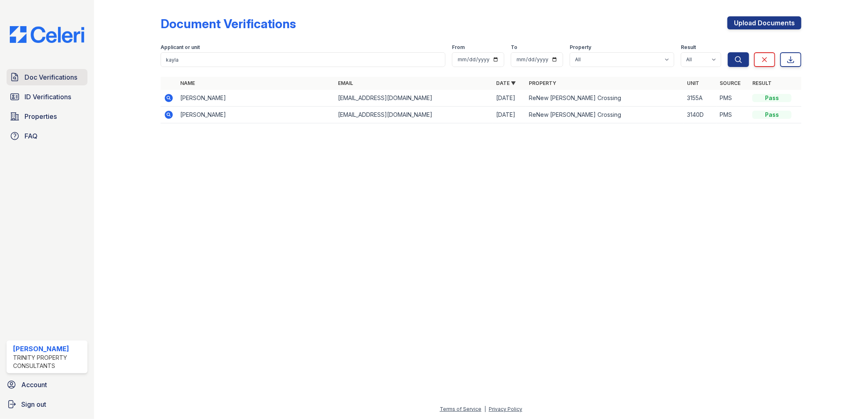 This screenshot has height=419, width=868. Describe the element at coordinates (34, 404) in the screenshot. I see `span: Sign out` at that location.